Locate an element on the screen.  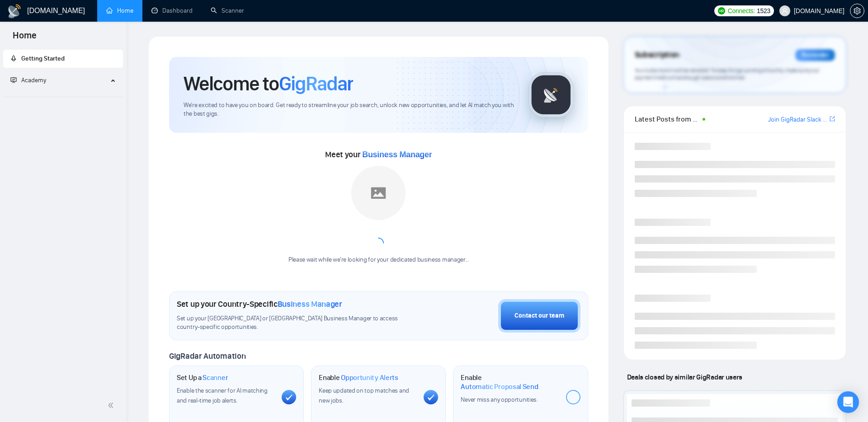
a: setting is located at coordinates (857, 11).